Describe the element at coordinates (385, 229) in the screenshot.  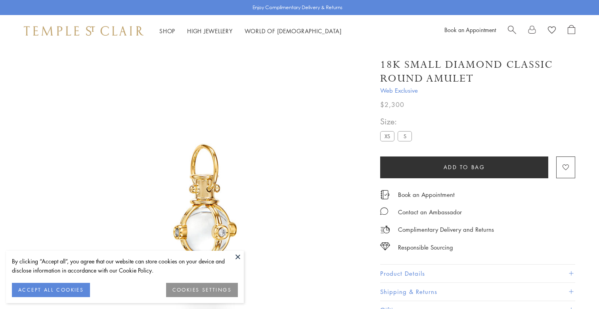
I see `img: icon_delivery.svg` at that location.